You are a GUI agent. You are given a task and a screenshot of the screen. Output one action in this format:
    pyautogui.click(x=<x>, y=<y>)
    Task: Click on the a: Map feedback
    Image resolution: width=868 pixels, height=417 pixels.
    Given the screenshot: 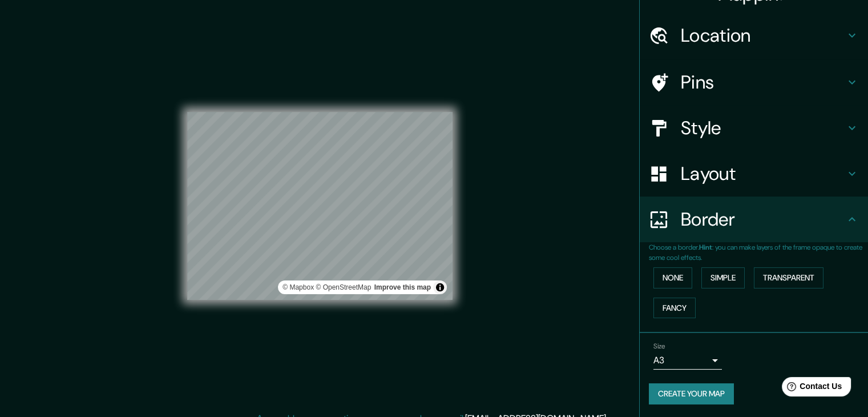 What is the action you would take?
    pyautogui.click(x=402, y=287)
    